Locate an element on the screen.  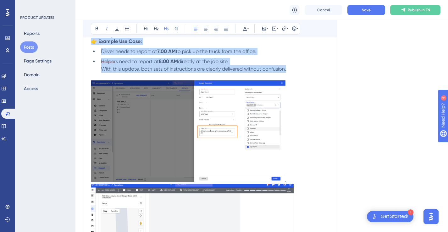
span: Publish in EN is located at coordinates (419, 10).